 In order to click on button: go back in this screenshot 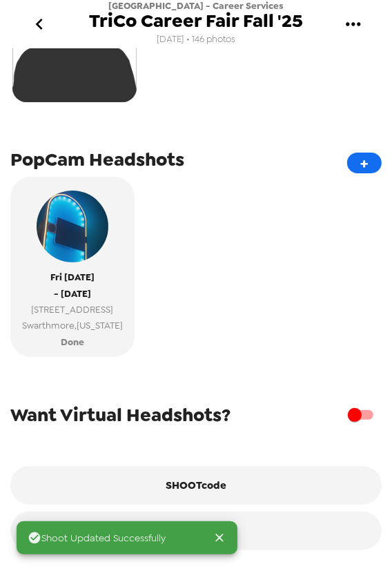, I will do `click(39, 24)`.